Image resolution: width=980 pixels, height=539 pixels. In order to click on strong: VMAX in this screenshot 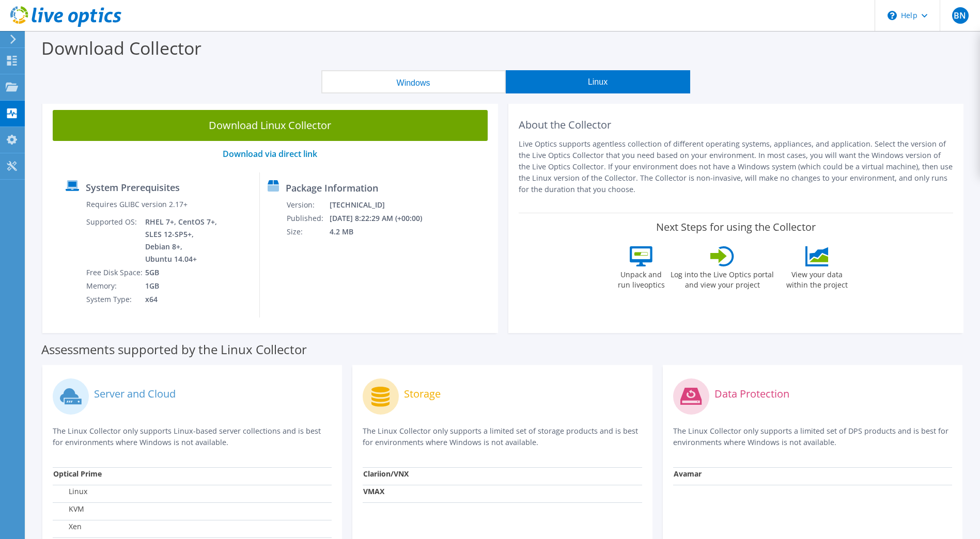, I will do `click(373, 491)`.